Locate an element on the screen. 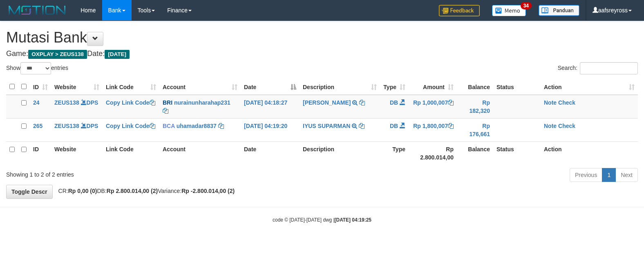  th: Date is located at coordinates (270, 153).